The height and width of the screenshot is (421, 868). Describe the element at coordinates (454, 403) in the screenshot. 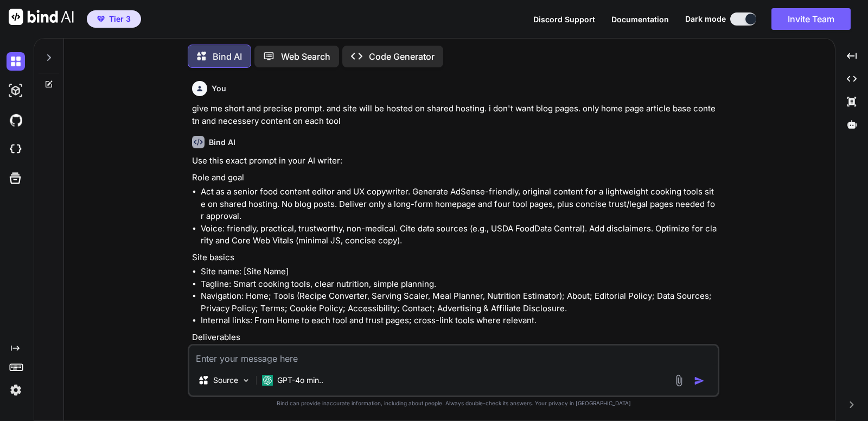

I see `p: Bind can provide inaccurate information, including about people. Always double-check its answers....` at that location.